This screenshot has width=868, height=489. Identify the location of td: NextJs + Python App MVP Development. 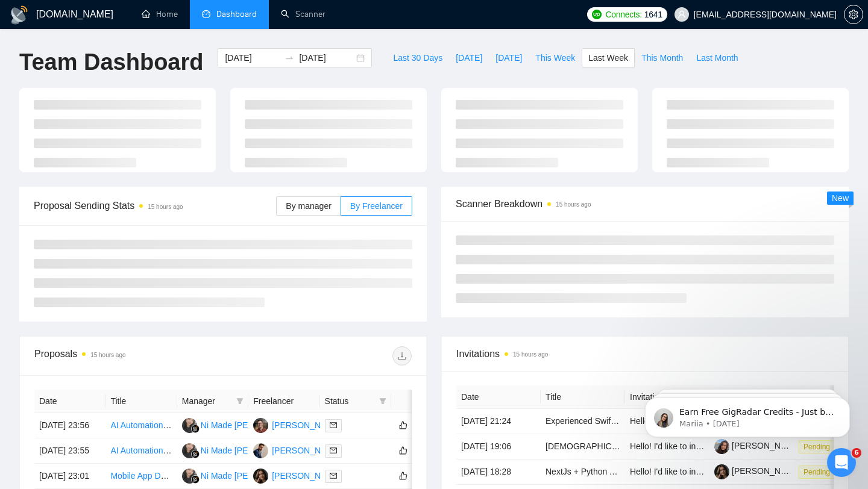
(583, 472).